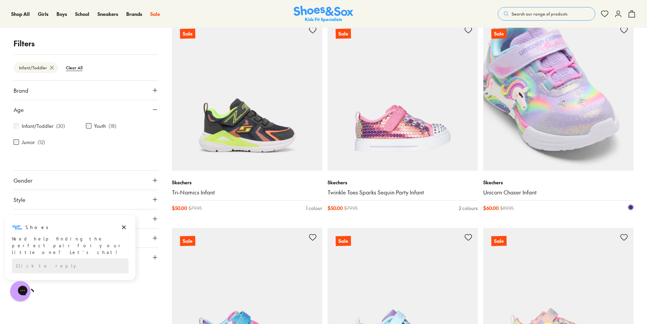  What do you see at coordinates (86, 200) in the screenshot?
I see `button: Style` at bounding box center [86, 200].